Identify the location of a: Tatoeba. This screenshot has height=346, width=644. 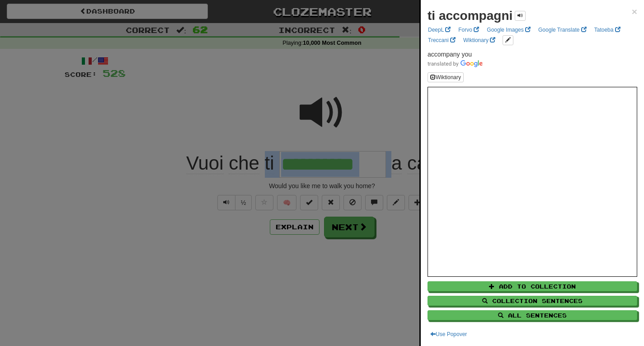
(607, 30).